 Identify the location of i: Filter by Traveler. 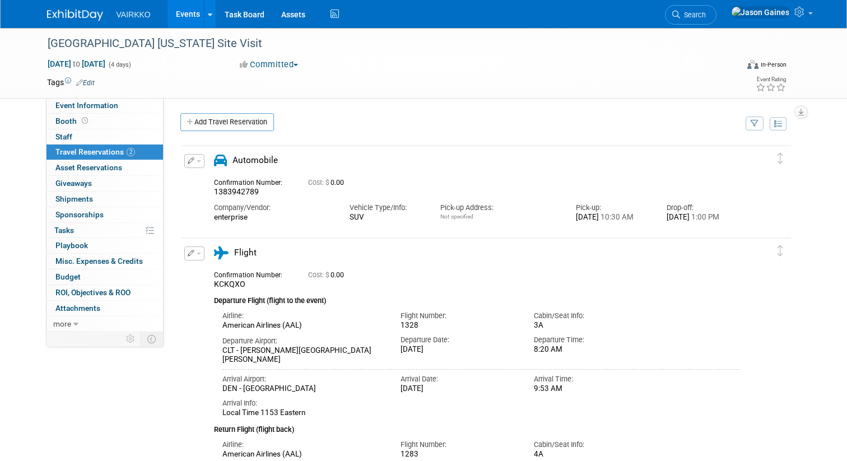
(755, 124).